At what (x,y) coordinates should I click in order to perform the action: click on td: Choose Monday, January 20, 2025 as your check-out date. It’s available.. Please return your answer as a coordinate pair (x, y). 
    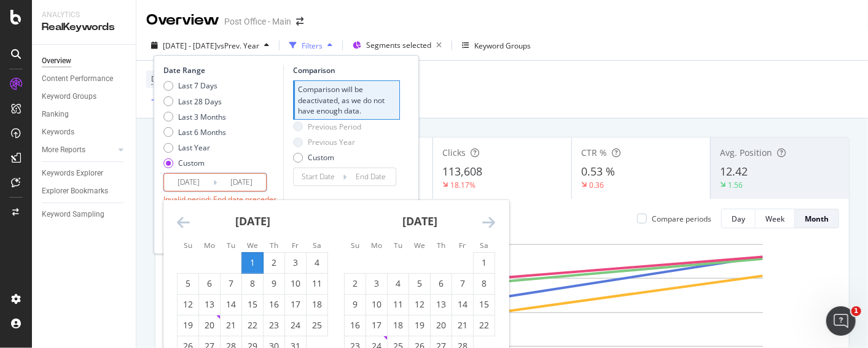
    Looking at the image, I should click on (209, 326).